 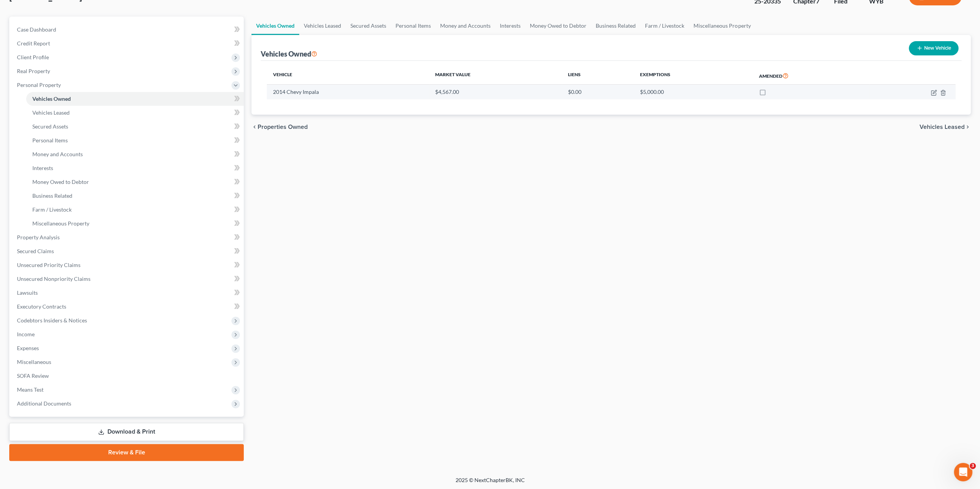 What do you see at coordinates (37, 29) in the screenshot?
I see `span: Case Dashboard` at bounding box center [37, 29].